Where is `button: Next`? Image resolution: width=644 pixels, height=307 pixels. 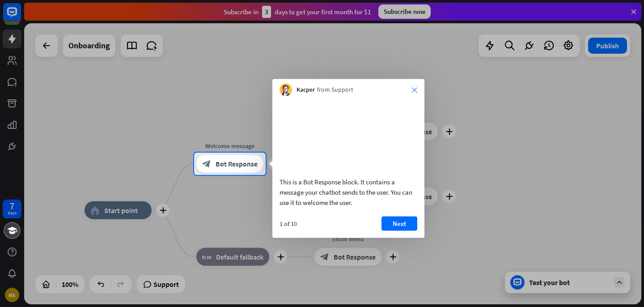
button: Next is located at coordinates (399, 223).